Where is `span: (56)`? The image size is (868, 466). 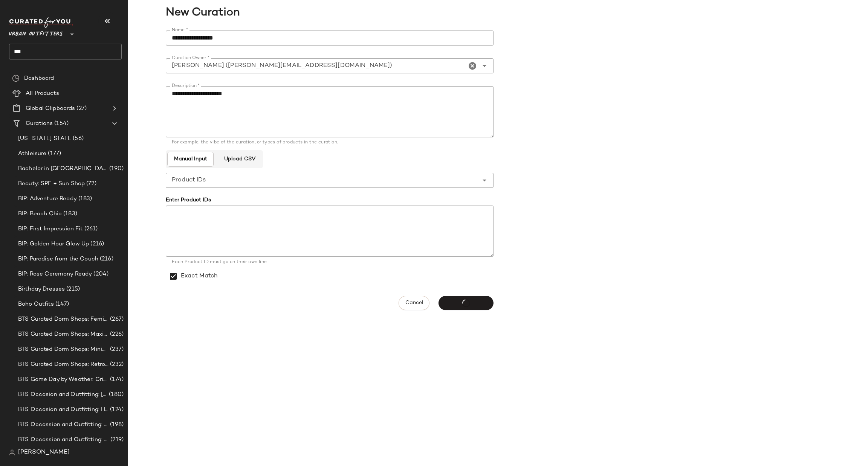 span: (56) is located at coordinates (78, 139).